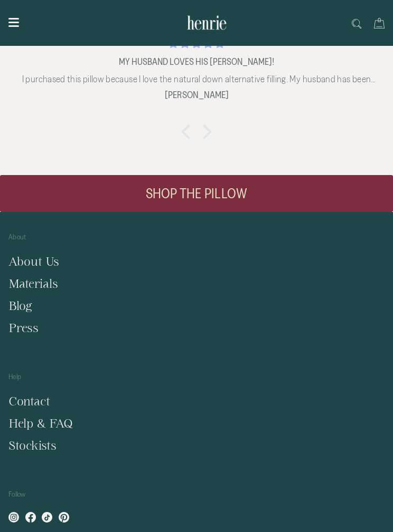  What do you see at coordinates (196, 79) in the screenshot?
I see `p: I purchased this pillow because I love the natural down alternative filling. My husband has been ...` at bounding box center [196, 79].